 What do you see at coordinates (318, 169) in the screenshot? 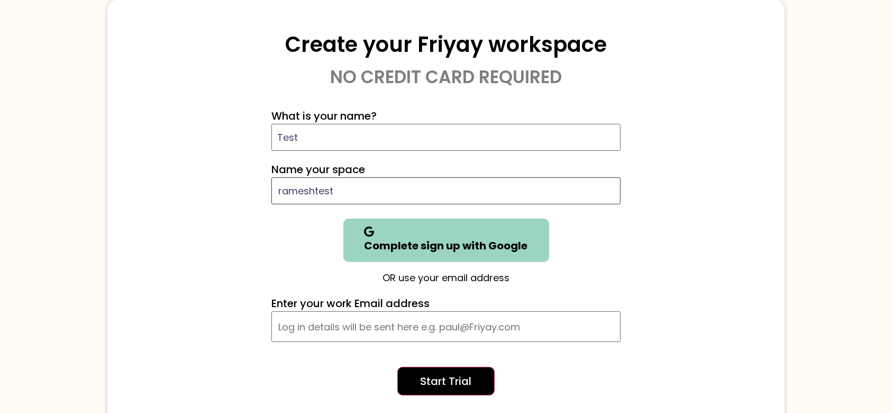
I see `label: Name your space` at bounding box center [318, 169].